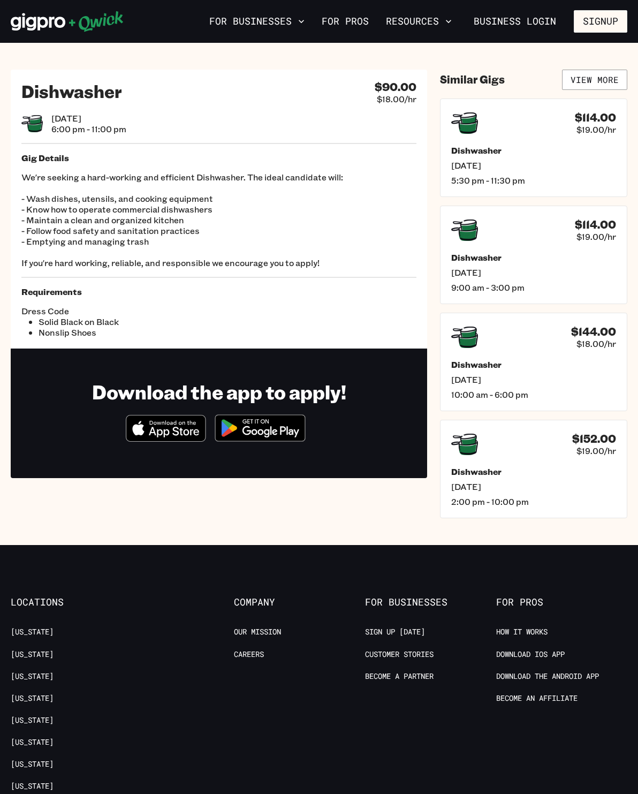 Image resolution: width=638 pixels, height=794 pixels. Describe the element at coordinates (534, 395) in the screenshot. I see `span: 10:00 am - 6:00 pm` at that location.